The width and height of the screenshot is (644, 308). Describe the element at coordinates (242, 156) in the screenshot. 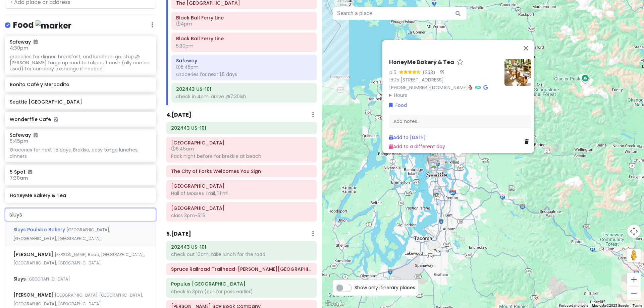

I see `div: Pack night before for brekkie at beach` at that location.